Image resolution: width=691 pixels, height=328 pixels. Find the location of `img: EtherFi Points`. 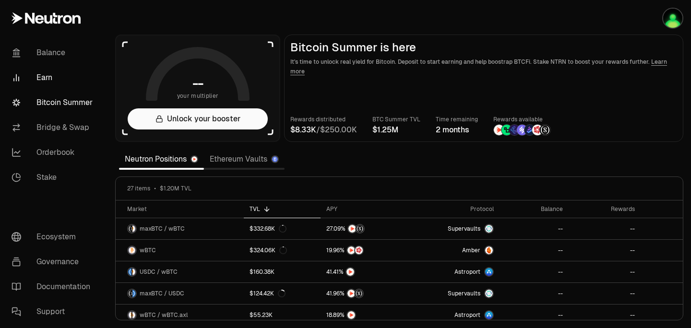

img: EtherFi Points is located at coordinates (514, 130).